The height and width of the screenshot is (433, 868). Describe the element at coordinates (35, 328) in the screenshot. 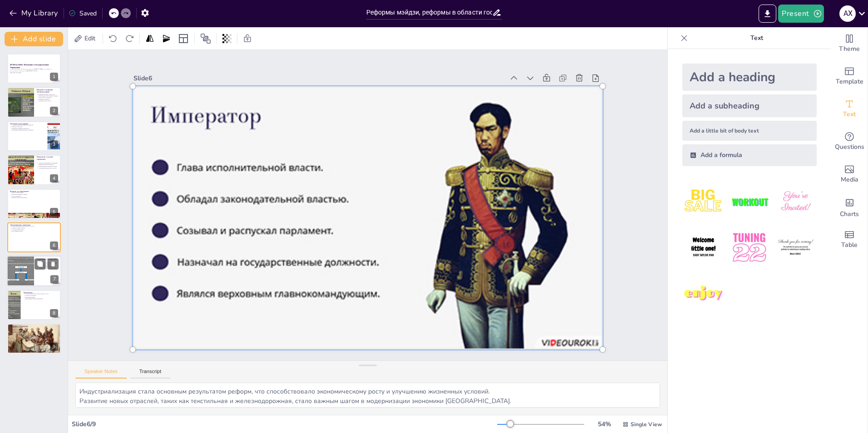

I see `p: Вопросы о реформах` at that location.